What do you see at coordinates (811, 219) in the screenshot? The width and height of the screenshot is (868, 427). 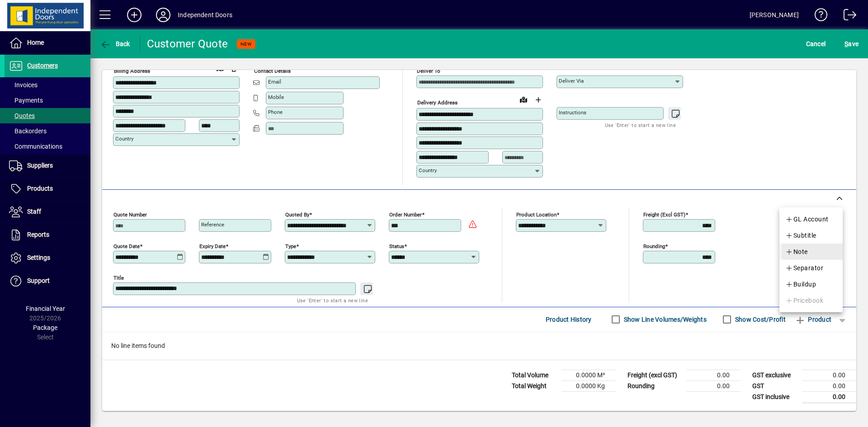 I see `button: GL Account` at bounding box center [811, 219].